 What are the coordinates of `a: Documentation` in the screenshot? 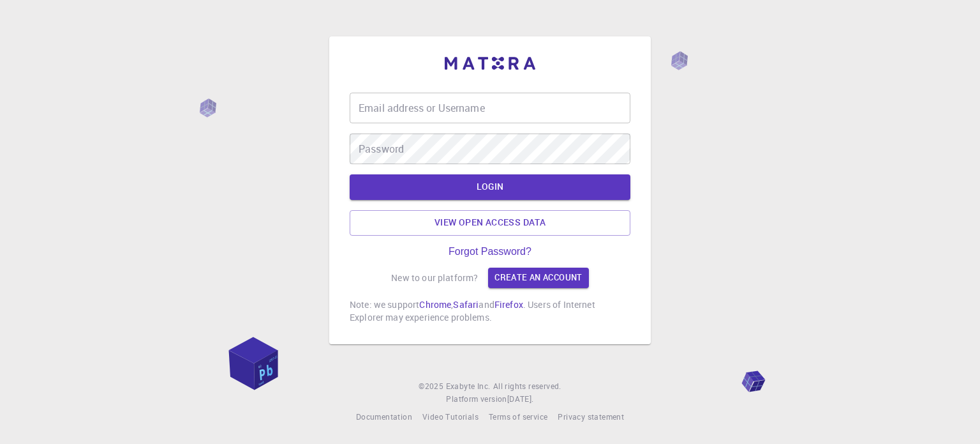 It's located at (384, 416).